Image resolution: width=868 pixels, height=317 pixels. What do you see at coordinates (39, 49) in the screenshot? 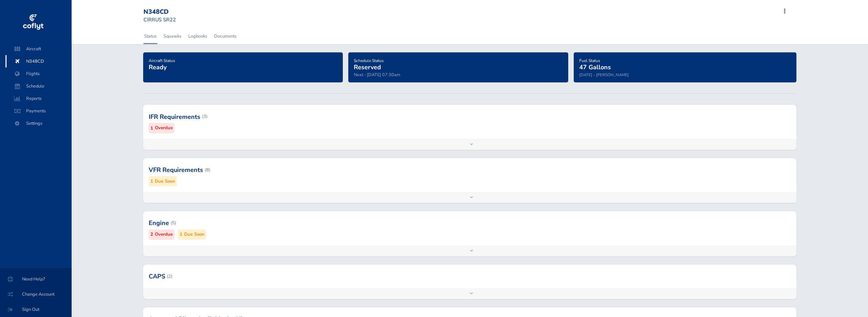
I see `span: Aircraft` at bounding box center [39, 49].